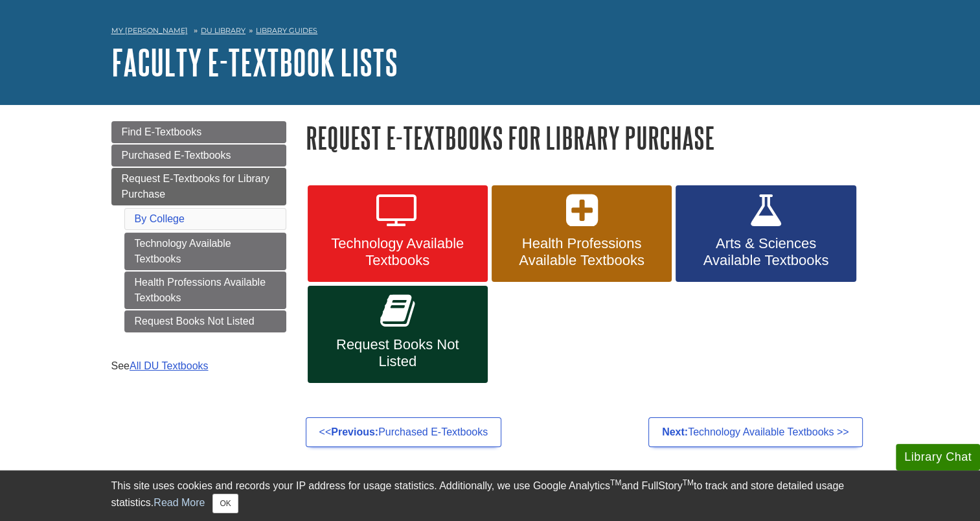 The height and width of the screenshot is (521, 980). I want to click on div: This site uses cookies and records your IP address for usage statistics. Additionally, we use Goo..., so click(490, 495).